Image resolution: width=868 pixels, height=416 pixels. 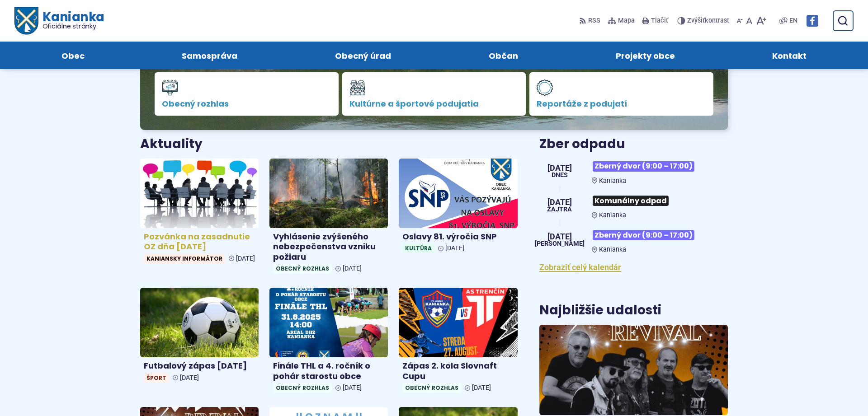 I want to click on h4: Vyhlásenie zvýšeného nebezpečenstva vzniku požiaru, so click(x=329, y=247).